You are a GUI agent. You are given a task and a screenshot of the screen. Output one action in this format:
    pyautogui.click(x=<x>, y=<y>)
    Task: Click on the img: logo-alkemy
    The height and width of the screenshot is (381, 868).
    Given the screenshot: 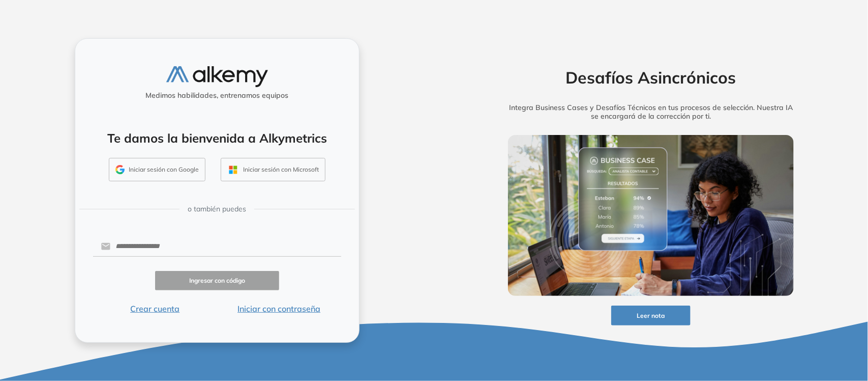 What is the action you would take?
    pyautogui.click(x=217, y=76)
    